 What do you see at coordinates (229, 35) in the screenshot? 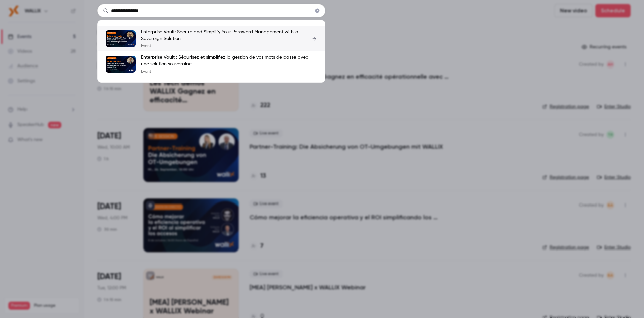
I see `p: Enterprise Vault: Secure and Simplify Your Password Management with a Sovereign Solution` at bounding box center [229, 35].